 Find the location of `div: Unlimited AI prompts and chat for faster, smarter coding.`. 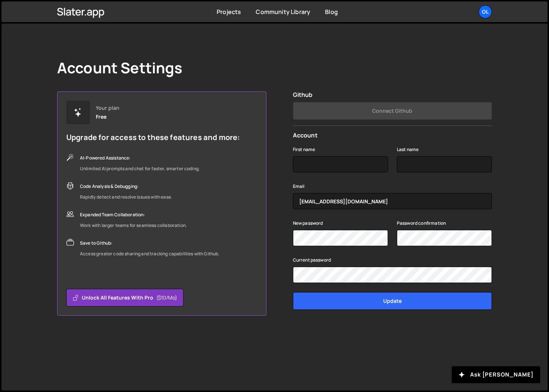

div: Unlimited AI prompts and chat for faster, smarter coding. is located at coordinates (139, 169).